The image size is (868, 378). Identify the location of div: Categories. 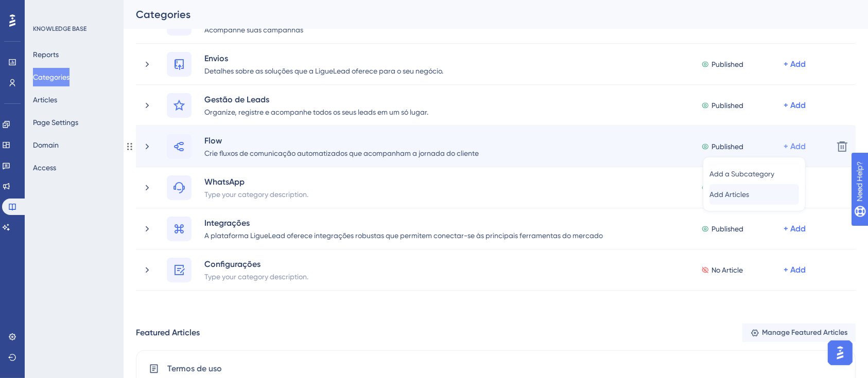
(483, 15).